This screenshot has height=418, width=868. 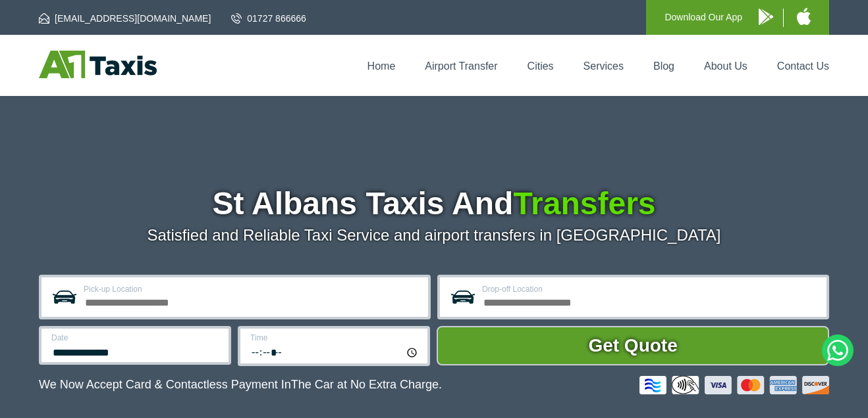 I want to click on span: Transfers, so click(x=584, y=203).